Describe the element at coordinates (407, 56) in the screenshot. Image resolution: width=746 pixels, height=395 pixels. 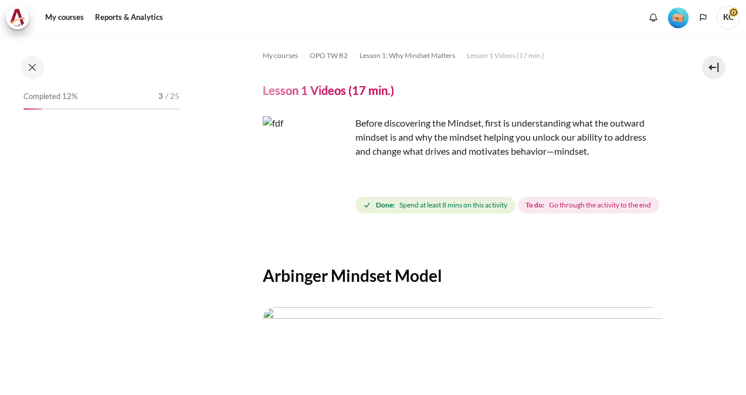
I see `a: Lesson 1: Why Mindset Matters` at that location.